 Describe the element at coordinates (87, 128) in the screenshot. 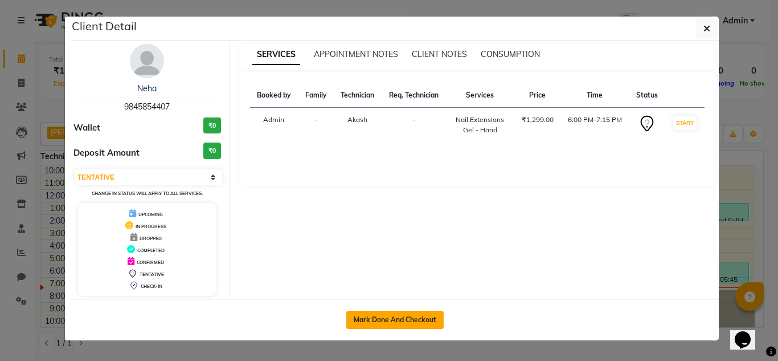

I see `span: Wallet` at that location.